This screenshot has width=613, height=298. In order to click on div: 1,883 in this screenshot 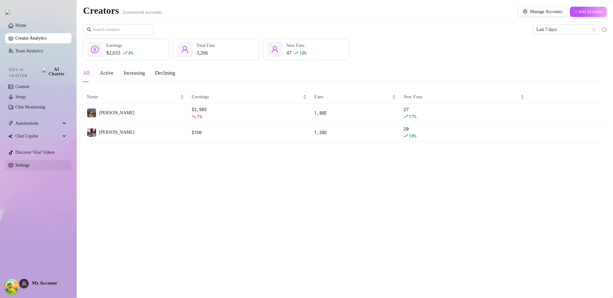, I will do `click(355, 113)`.